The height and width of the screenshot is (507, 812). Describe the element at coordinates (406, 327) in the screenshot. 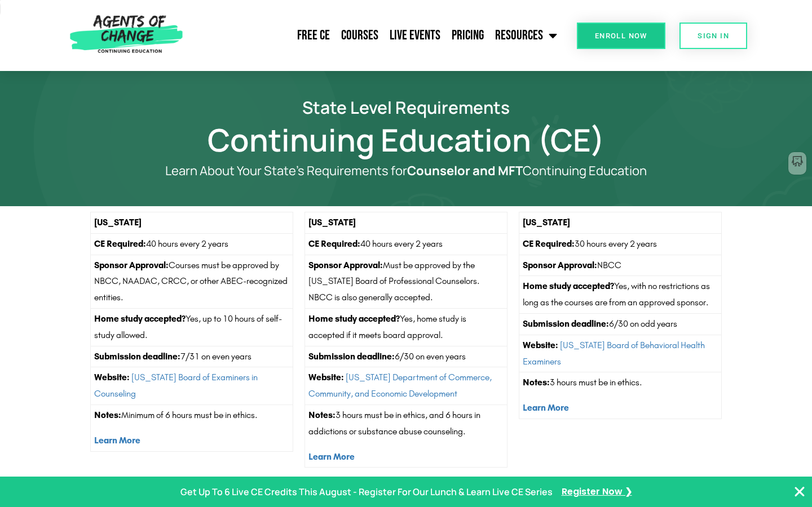

I see `td: Yes, home study is accepted if it meets board approval.` at that location.